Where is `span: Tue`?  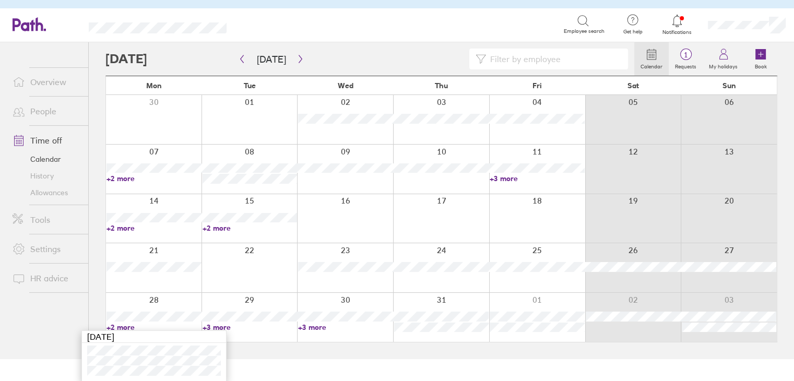
span: Tue is located at coordinates (250, 86).